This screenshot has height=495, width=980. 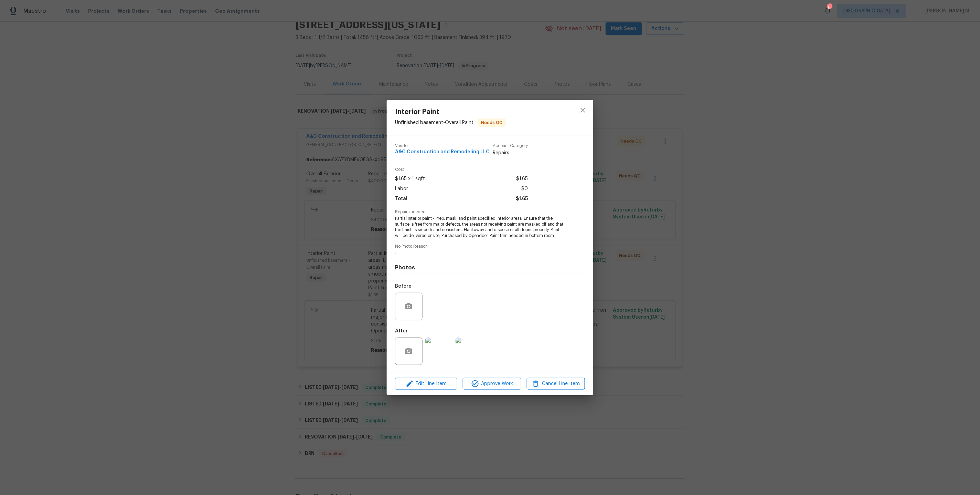 What do you see at coordinates (556, 384) in the screenshot?
I see `button: Cancel Line Item` at bounding box center [556, 384].